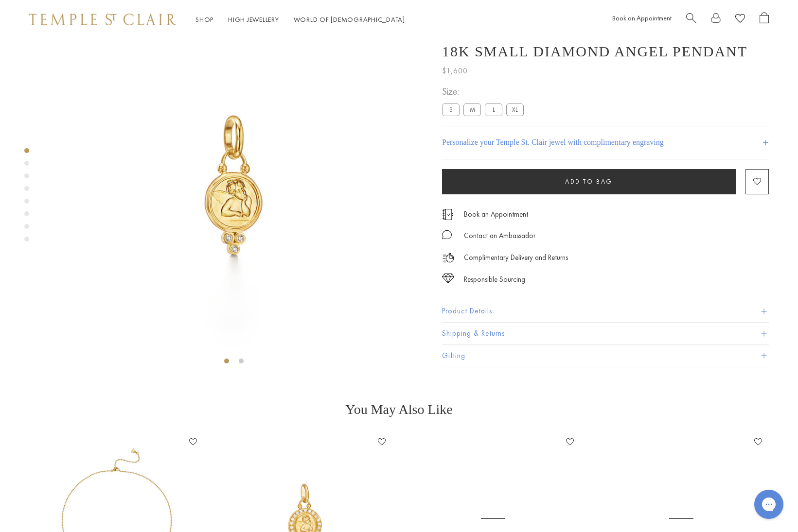 Image resolution: width=798 pixels, height=532 pixels. What do you see at coordinates (595, 52) in the screenshot?
I see `h1: 18K Small Diamond Angel Pendant` at bounding box center [595, 52].